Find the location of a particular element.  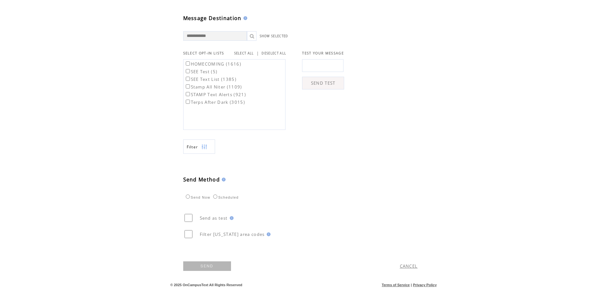

input: Stamp All Niter (1109) is located at coordinates (188, 86).